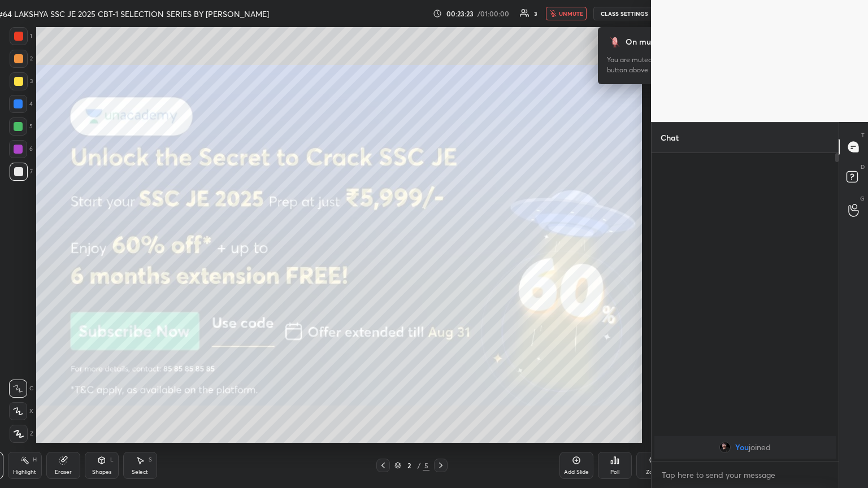  Describe the element at coordinates (624, 13) in the screenshot. I see `button: CLASS SETTINGS` at that location.